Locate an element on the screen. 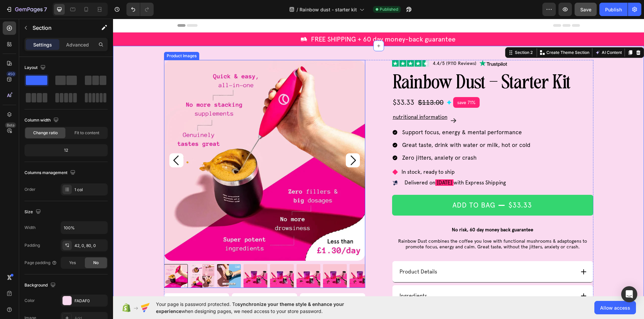  div: 1 col is located at coordinates (90, 190).